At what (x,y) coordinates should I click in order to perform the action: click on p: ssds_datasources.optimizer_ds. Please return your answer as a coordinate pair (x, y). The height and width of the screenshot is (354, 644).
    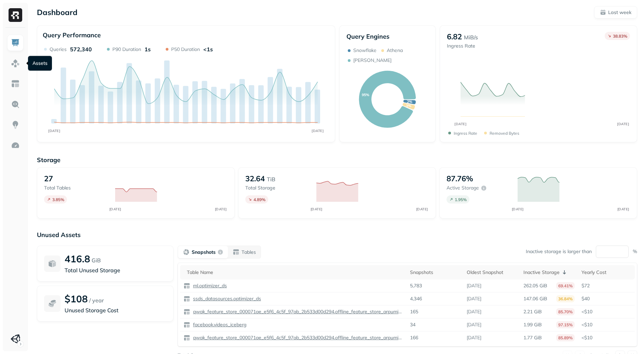
    Looking at the image, I should click on (226, 299).